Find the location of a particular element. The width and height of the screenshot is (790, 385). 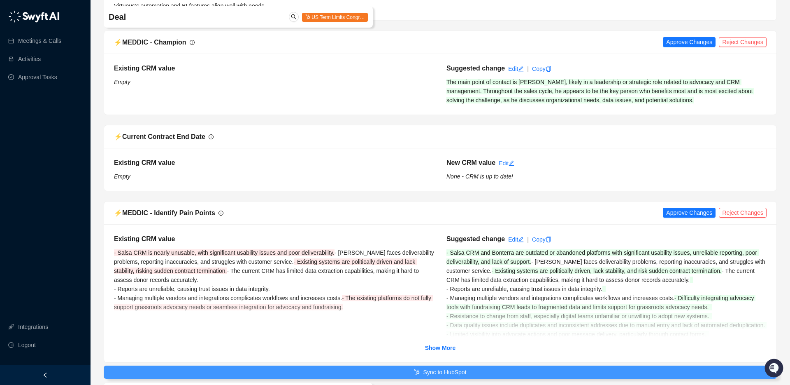

a: Meetings & Calls is located at coordinates (40, 41).